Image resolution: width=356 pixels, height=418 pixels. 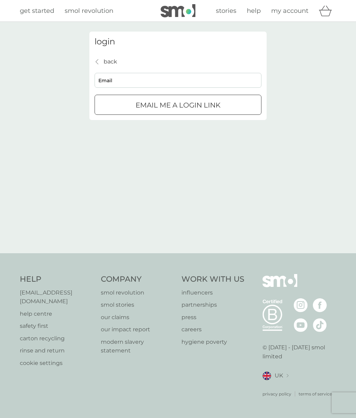 What do you see at coordinates (138, 347) in the screenshot?
I see `p: modern slavery statement` at bounding box center [138, 347].